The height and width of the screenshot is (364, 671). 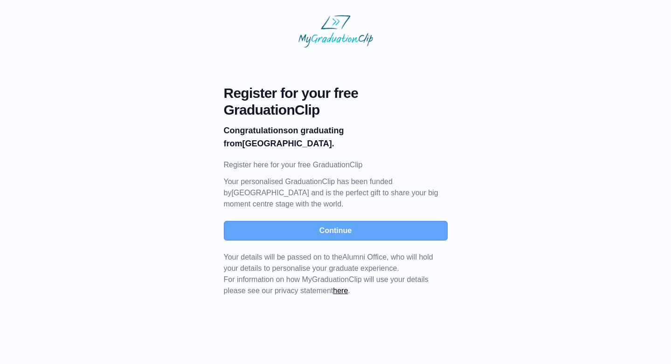 What do you see at coordinates (336, 31) in the screenshot?
I see `img: MyGraduationClip` at bounding box center [336, 31].